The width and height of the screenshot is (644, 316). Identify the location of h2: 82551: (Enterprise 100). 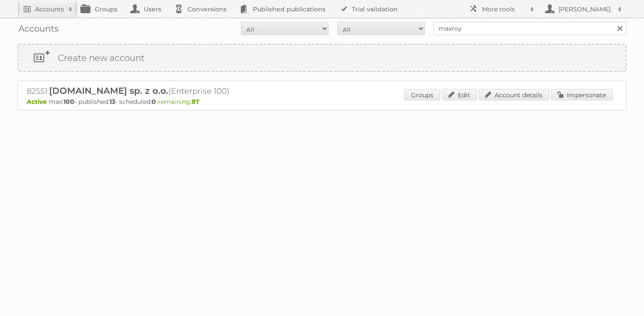
(180, 91).